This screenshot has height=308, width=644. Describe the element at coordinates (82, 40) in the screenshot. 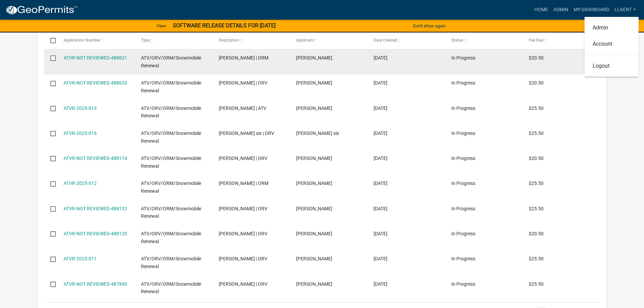

I see `span: Application Number` at that location.